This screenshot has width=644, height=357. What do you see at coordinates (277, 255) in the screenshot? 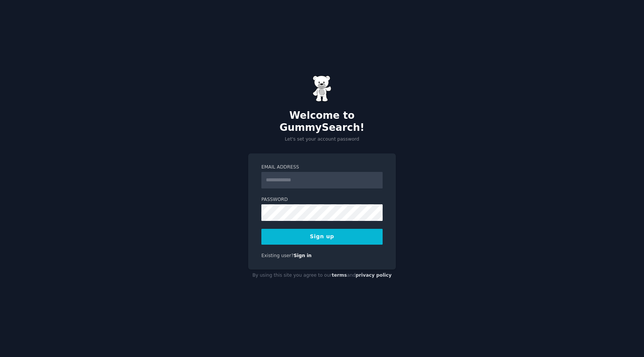
I see `span: Existing user?` at bounding box center [277, 255].